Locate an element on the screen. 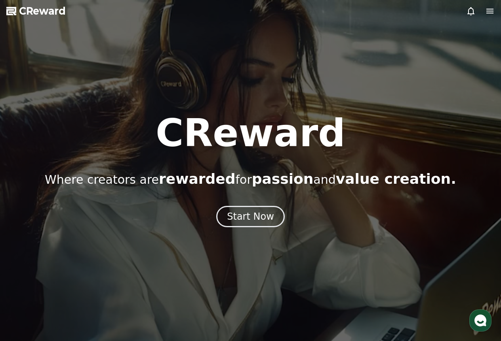 The height and width of the screenshot is (341, 501). a: Start Now is located at coordinates (250, 218).